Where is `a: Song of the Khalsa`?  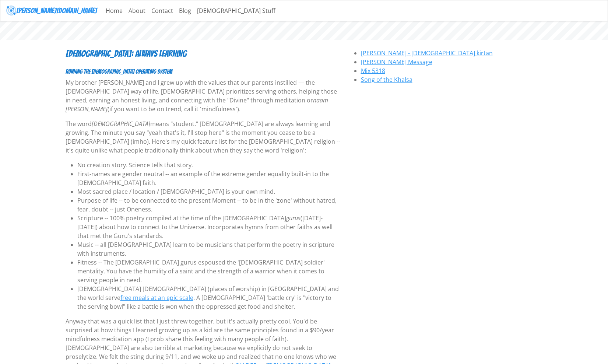 a: Song of the Khalsa is located at coordinates (387, 79).